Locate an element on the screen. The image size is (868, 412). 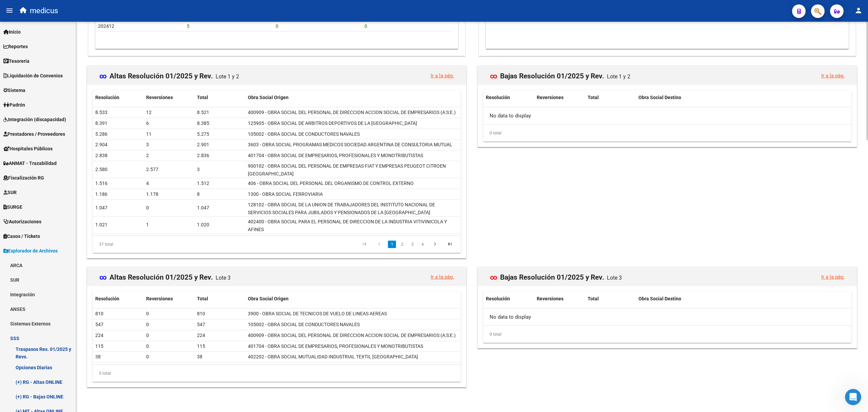
li: page 3 is located at coordinates (412, 244).